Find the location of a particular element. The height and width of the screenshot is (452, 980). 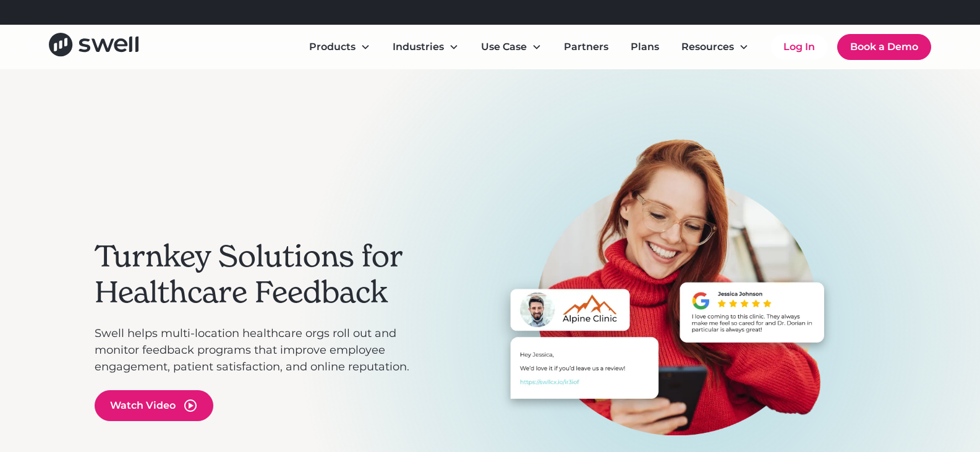

a: open lightbox is located at coordinates (154, 406).